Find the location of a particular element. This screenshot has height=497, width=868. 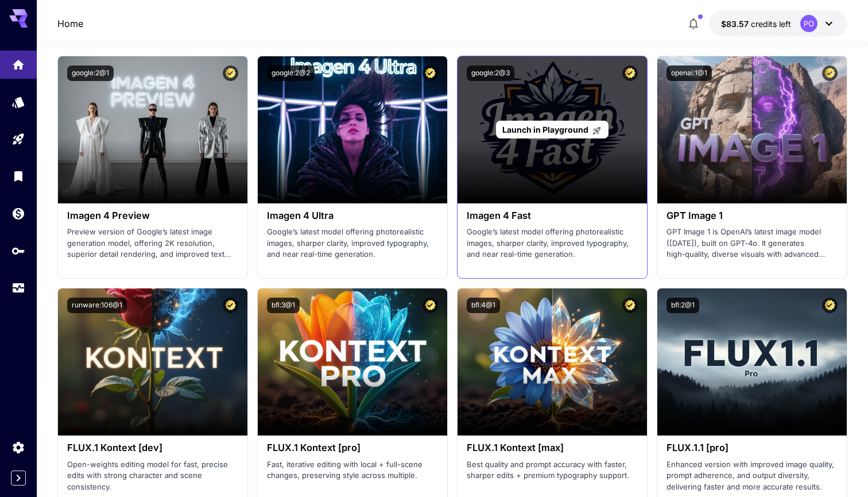

button: $83.57435PO is located at coordinates (779, 23).